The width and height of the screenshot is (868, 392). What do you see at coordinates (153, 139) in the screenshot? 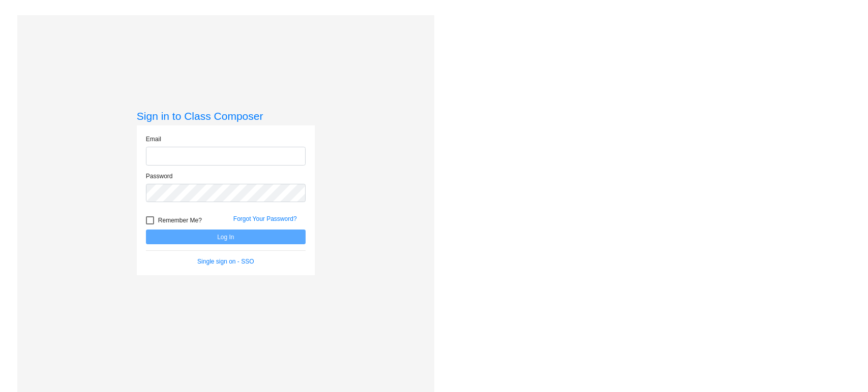
I see `label: Email` at bounding box center [153, 139].